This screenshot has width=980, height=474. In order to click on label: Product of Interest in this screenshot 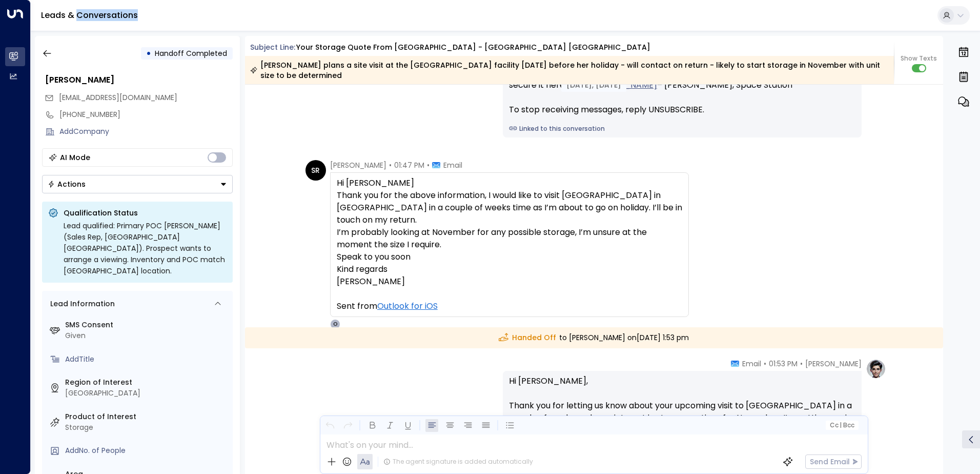, I will do `click(147, 416)`.